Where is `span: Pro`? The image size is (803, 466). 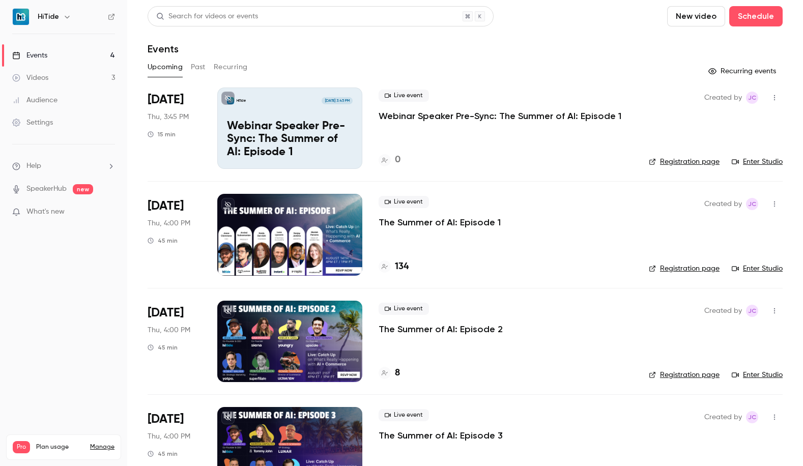 span: Pro is located at coordinates (21, 447).